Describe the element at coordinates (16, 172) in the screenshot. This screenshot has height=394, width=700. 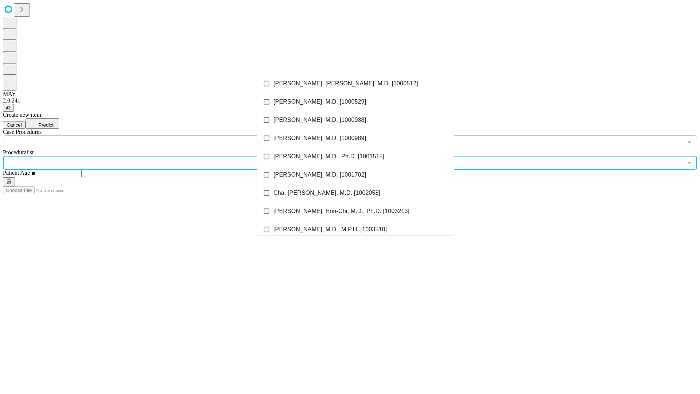
I see `span: Patient Age` at that location.